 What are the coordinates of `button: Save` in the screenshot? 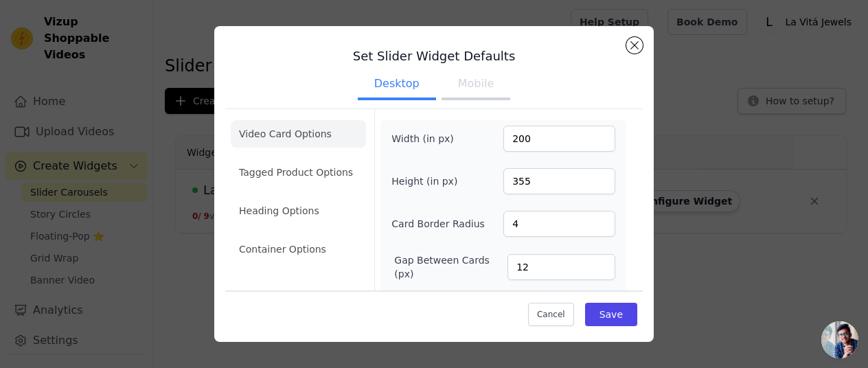 It's located at (611, 314).